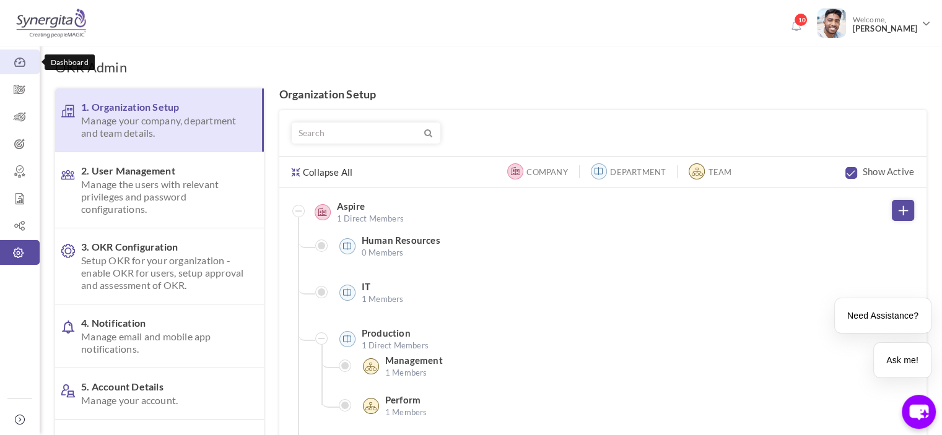 The width and height of the screenshot is (942, 435). I want to click on span: 4. Notification, so click(162, 336).